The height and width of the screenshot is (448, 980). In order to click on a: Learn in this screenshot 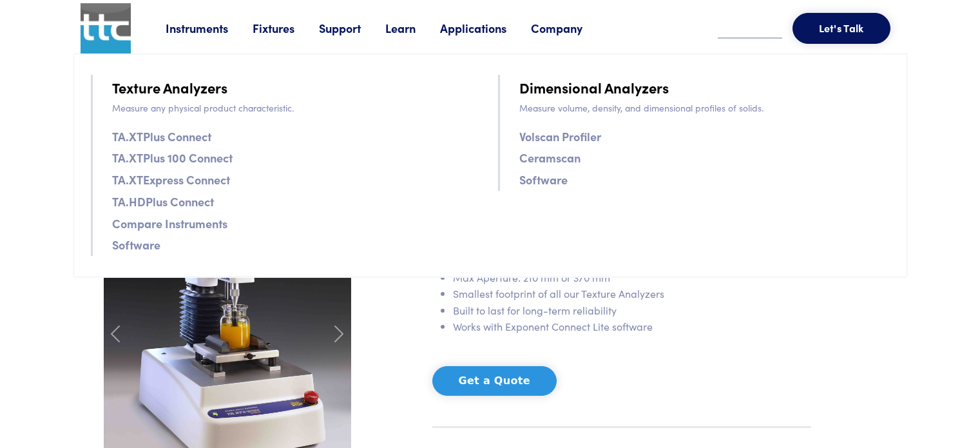, I will do `click(412, 28)`.